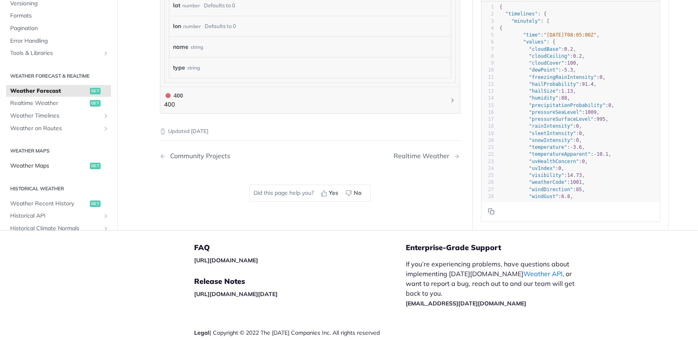 The height and width of the screenshot is (340, 698). What do you see at coordinates (488, 91) in the screenshot?
I see `div: 13` at bounding box center [488, 91].